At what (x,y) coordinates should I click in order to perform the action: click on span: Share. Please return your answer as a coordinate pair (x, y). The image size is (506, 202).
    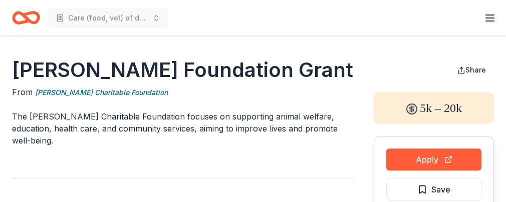
    Looking at the image, I should click on (475, 70).